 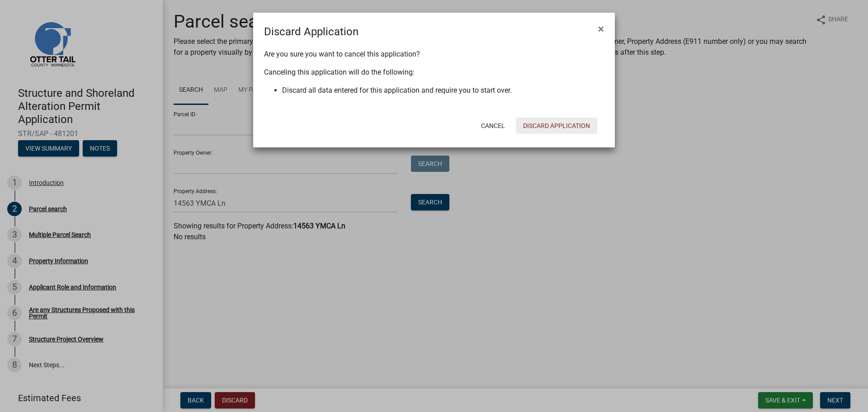 I want to click on p: Are you sure you want to cancel this application?, so click(x=434, y=54).